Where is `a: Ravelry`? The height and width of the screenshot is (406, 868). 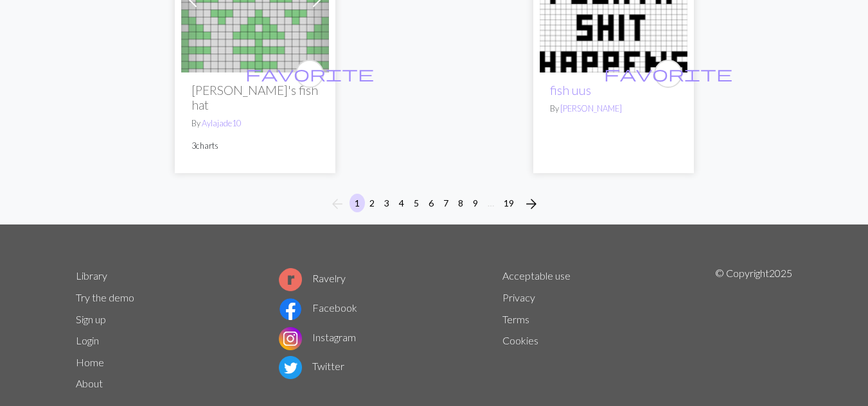 a: Ravelry is located at coordinates (312, 278).